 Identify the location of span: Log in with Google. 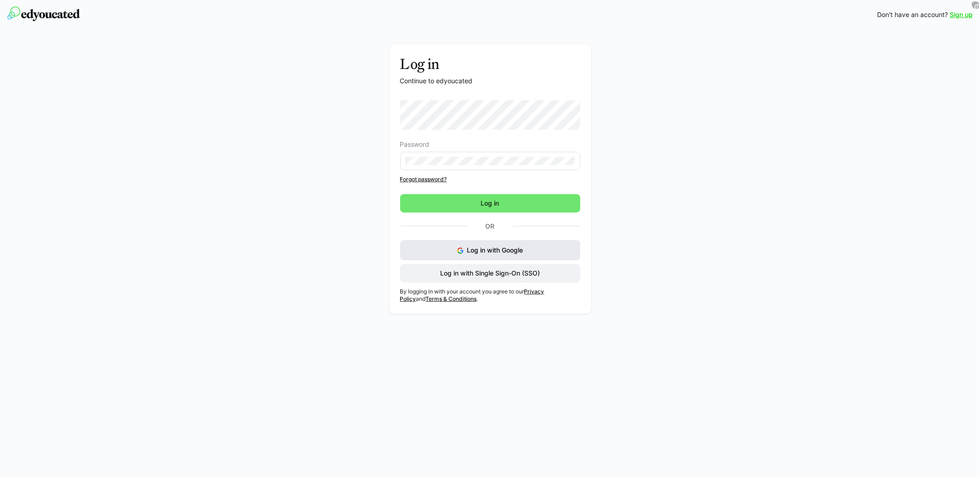
(495, 250).